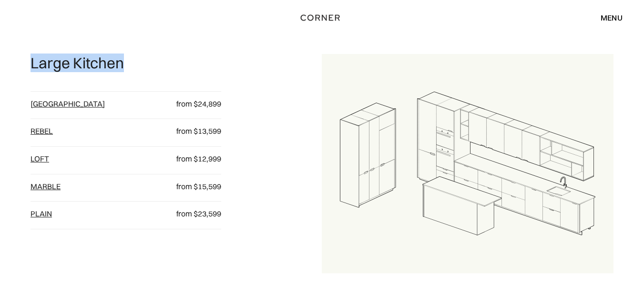 The image size is (644, 290). Describe the element at coordinates (467, 163) in the screenshot. I see `img: L-shaped kitchen with an island.` at that location.